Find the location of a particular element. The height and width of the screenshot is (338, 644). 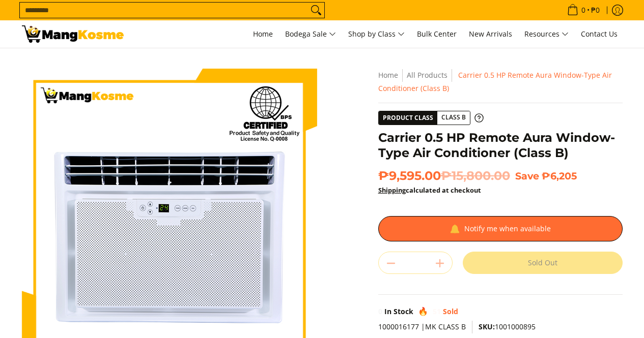

span: Save is located at coordinates (527, 176).